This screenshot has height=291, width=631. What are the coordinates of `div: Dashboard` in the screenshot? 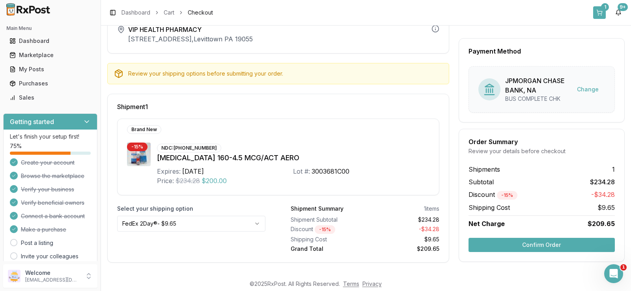 It's located at (50, 41).